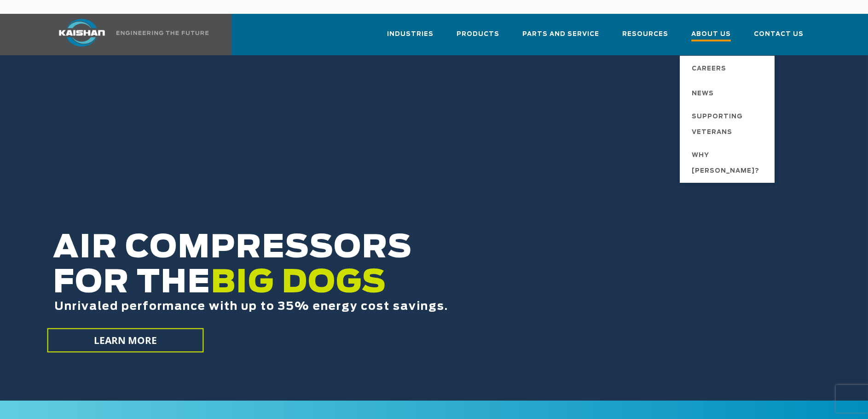 Image resolution: width=868 pixels, height=419 pixels. I want to click on img: Engineering the future, so click(162, 33).